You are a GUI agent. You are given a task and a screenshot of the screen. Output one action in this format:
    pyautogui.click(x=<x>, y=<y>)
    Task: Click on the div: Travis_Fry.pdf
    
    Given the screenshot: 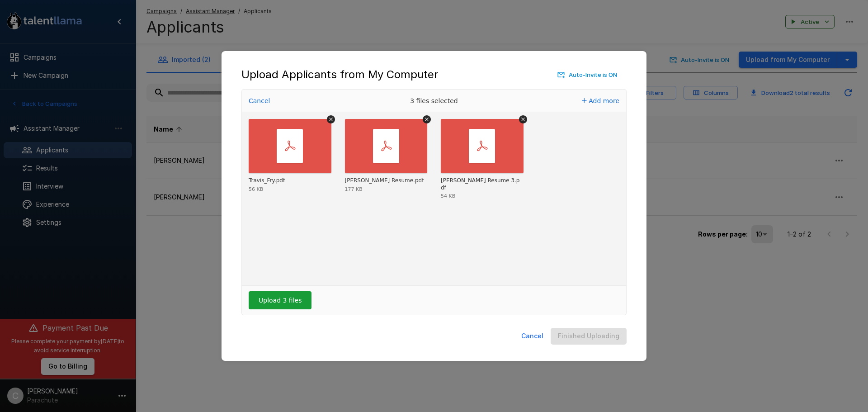 What is the action you would take?
    pyautogui.click(x=266, y=181)
    